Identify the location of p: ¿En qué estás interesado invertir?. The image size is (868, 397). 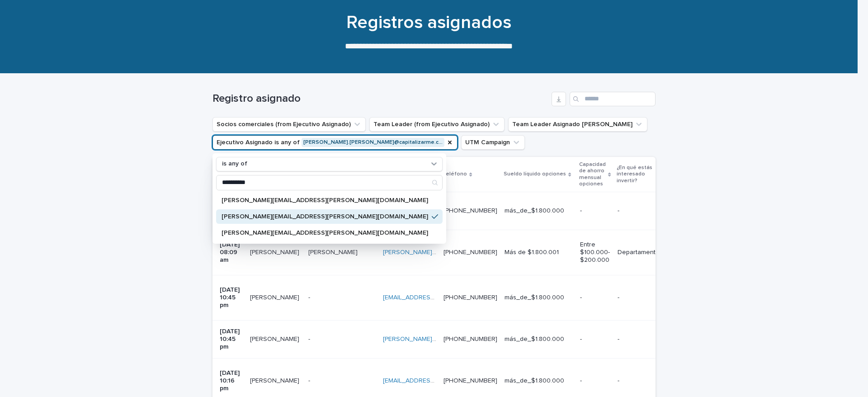
(637, 174).